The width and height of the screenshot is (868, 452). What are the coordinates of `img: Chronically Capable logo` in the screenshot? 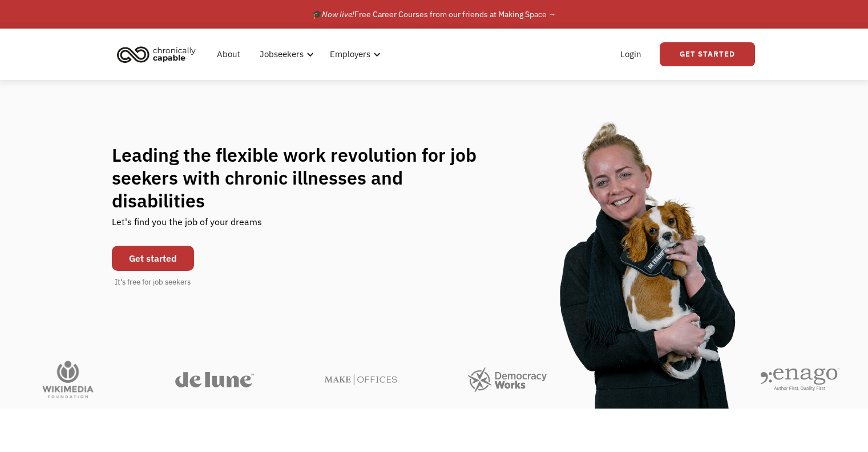 It's located at (157, 54).